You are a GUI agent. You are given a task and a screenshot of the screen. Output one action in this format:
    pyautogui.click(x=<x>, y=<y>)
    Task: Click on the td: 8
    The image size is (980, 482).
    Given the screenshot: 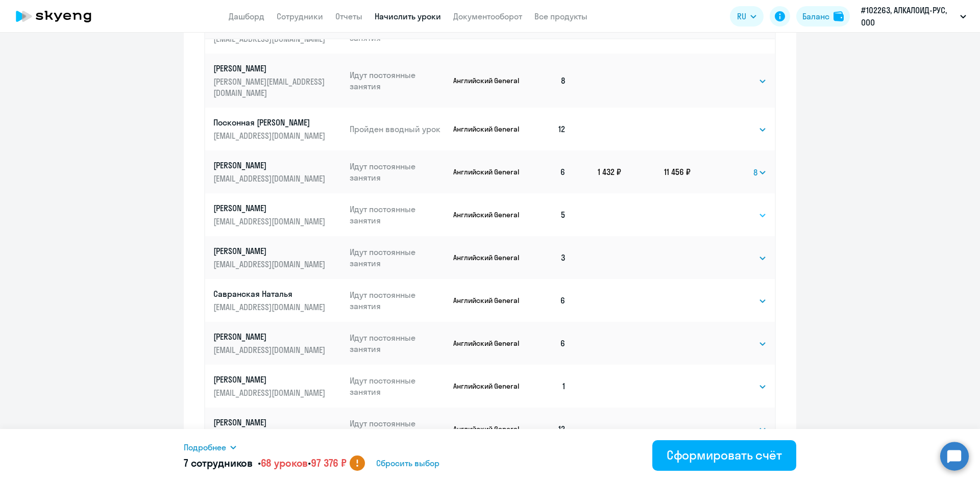 What is the action you would take?
    pyautogui.click(x=548, y=81)
    